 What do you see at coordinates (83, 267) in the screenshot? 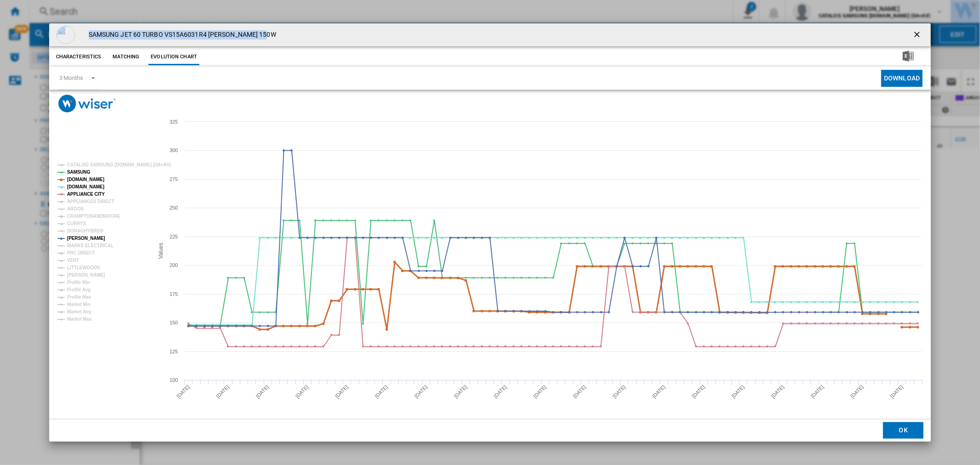
I see `tspan: LITTLEWOODS` at bounding box center [83, 267].